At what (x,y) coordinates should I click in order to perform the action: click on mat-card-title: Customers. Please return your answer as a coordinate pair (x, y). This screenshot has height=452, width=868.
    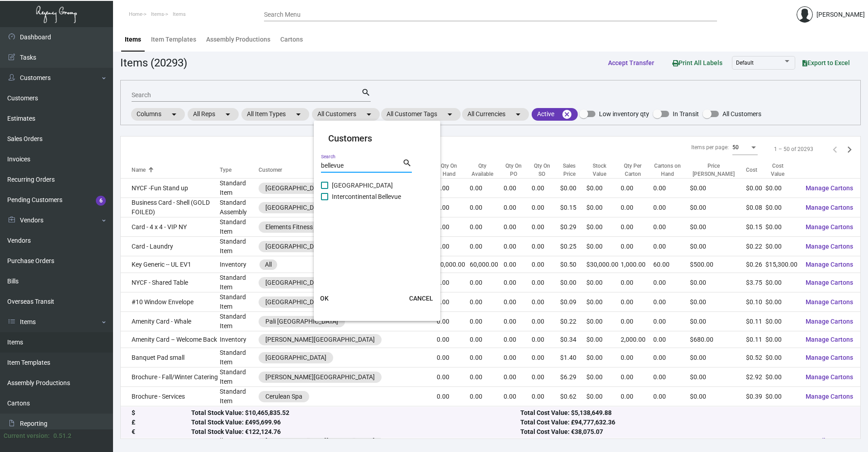
    Looking at the image, I should click on (377, 139).